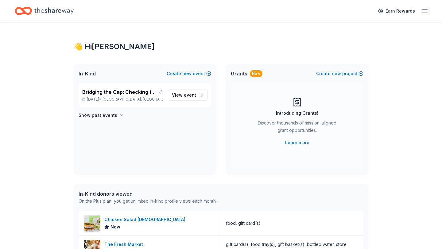  Describe the element at coordinates (101, 115) in the screenshot. I see `button: Show past events` at that location.